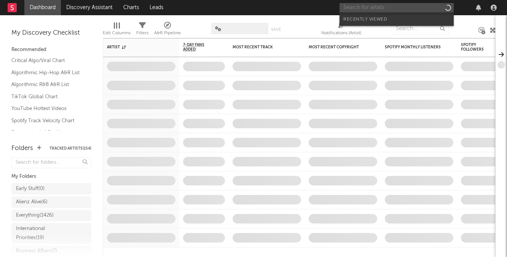 The height and width of the screenshot is (257, 507). Describe the element at coordinates (48, 121) in the screenshot. I see `a: Spotify Track Velocity Chart` at that location.